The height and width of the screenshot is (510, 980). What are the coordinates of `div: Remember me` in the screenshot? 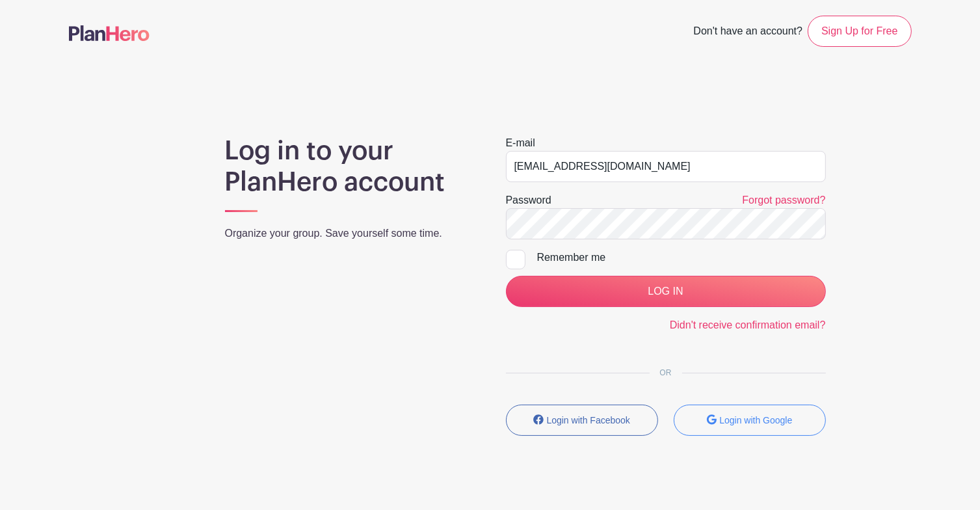 It's located at (681, 258).